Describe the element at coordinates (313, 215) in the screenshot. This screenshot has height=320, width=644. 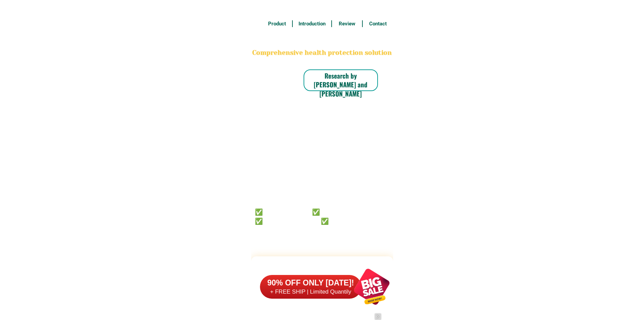
I see `h6: ✅ 𝙰𝚗𝚝𝚒 𝙲𝚊𝚗𝚌𝚎𝚛 ✅ 𝙰𝚗𝚝𝚒 𝚂𝚝𝚛𝚘𝚔𝚎 ✅ 𝙰𝚗𝚝𝚒 𝙳𝚒𝚊𝚋𝚎𝚝𝚒𝚌 ✅ 𝙳𝚒𝚊𝚋𝚎𝚝𝚎𝚜` at that location.